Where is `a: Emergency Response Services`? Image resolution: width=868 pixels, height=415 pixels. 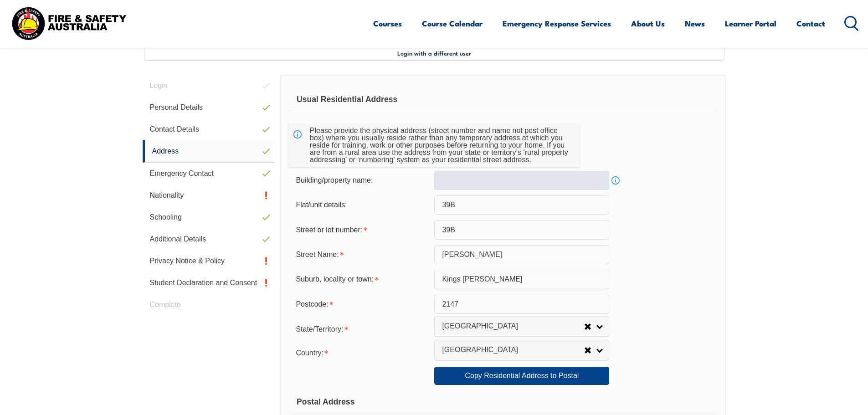 a: Emergency Response Services is located at coordinates (557, 23).